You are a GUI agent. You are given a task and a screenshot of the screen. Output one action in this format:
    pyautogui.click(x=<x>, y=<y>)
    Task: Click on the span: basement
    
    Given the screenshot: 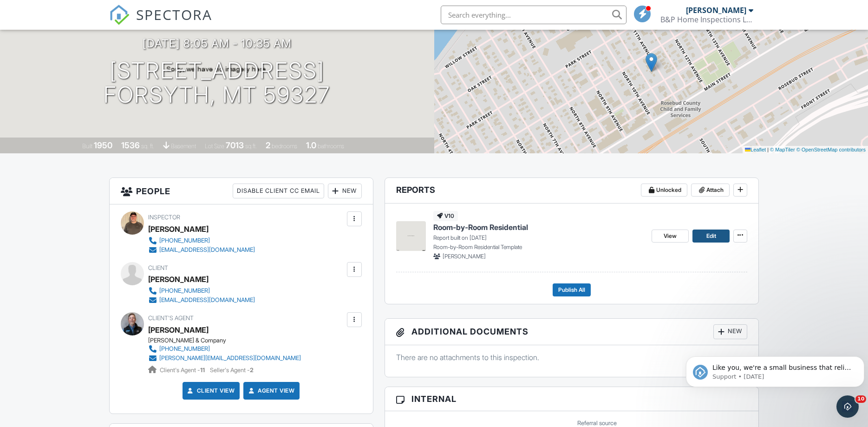 What is the action you would take?
    pyautogui.click(x=184, y=146)
    